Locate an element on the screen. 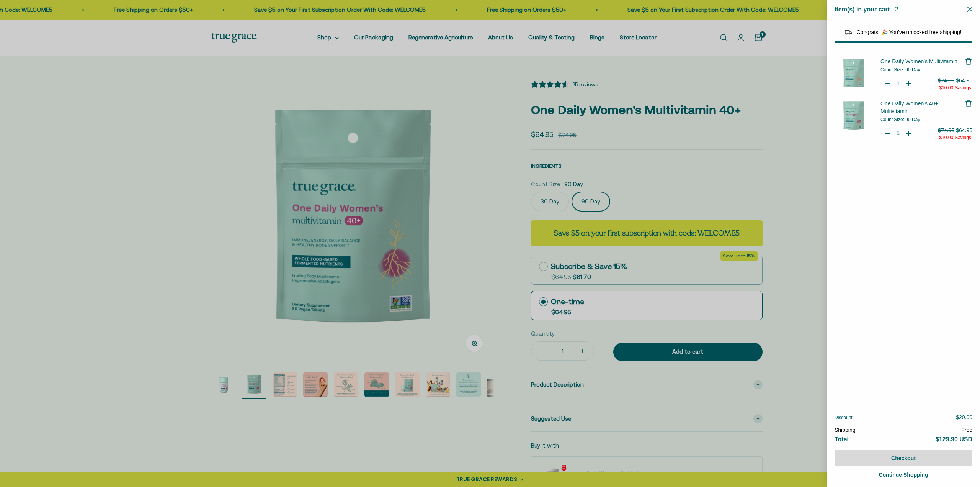 The height and width of the screenshot is (487, 980). span: Shipping is located at coordinates (845, 430).